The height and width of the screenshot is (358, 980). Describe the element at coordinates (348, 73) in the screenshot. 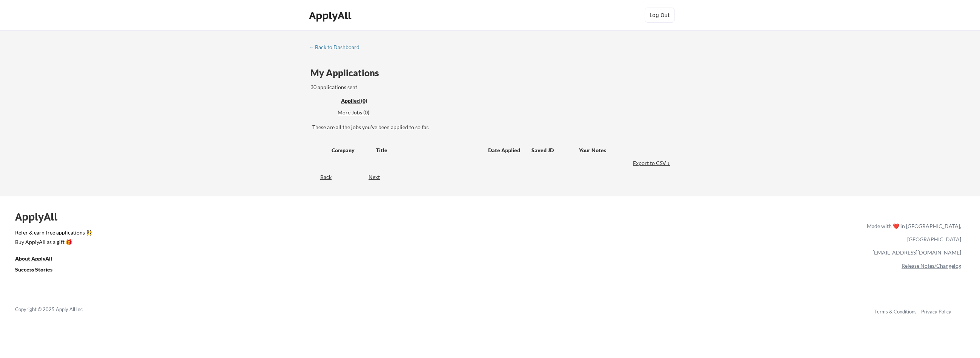

I see `div: My Applications` at that location.